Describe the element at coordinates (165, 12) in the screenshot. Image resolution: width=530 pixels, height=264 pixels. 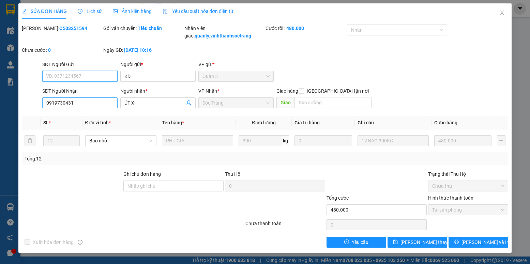
I see `img: icon` at that location.